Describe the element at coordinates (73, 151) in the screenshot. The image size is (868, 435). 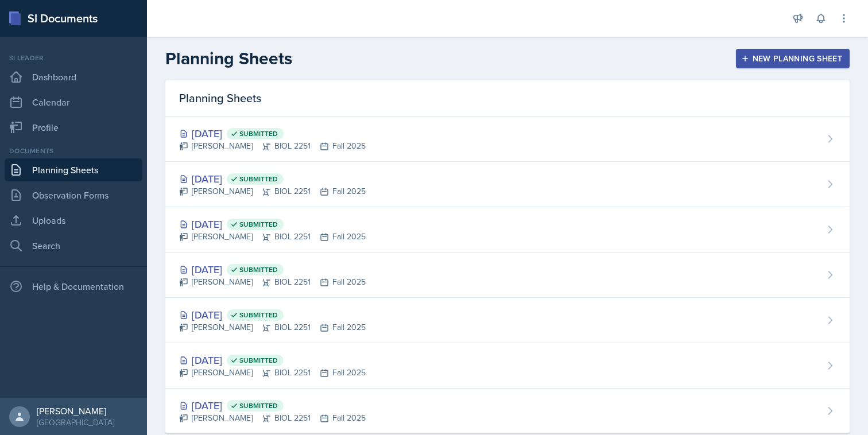
I see `div: Documents` at that location.